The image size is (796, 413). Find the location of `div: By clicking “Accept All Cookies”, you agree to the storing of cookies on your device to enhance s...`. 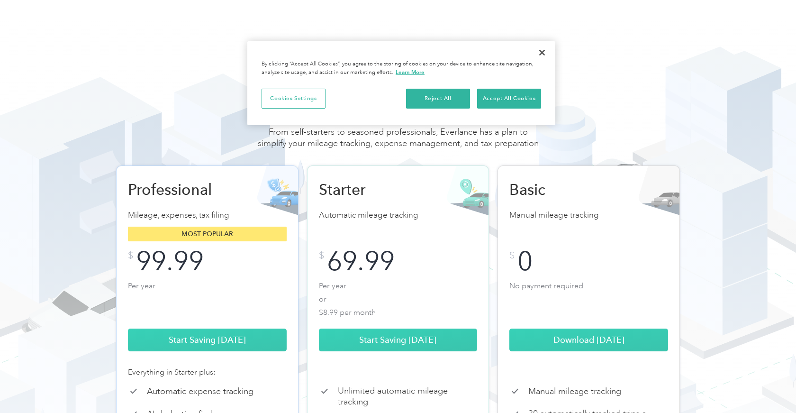

div: By clicking “Accept All Cookies”, you agree to the storing of cookies on your device to enhance s... is located at coordinates (402, 68).